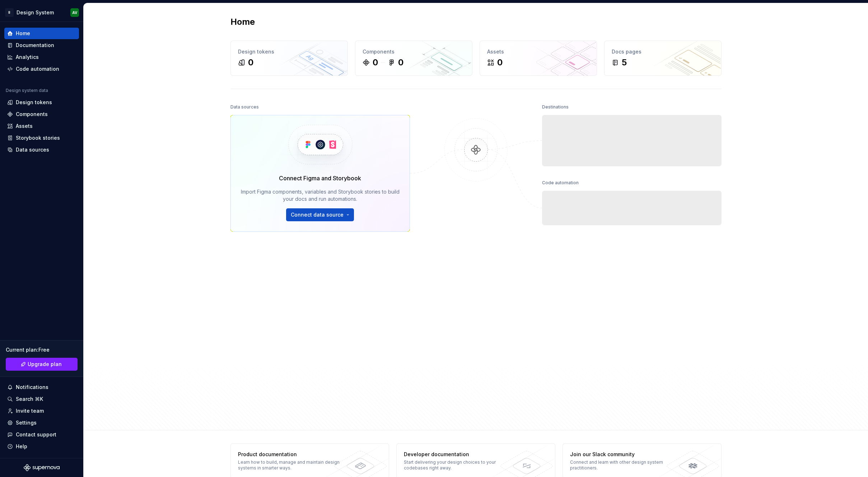 This screenshot has width=868, height=477. Describe the element at coordinates (38, 138) in the screenshot. I see `div: Storybook stories` at that location.